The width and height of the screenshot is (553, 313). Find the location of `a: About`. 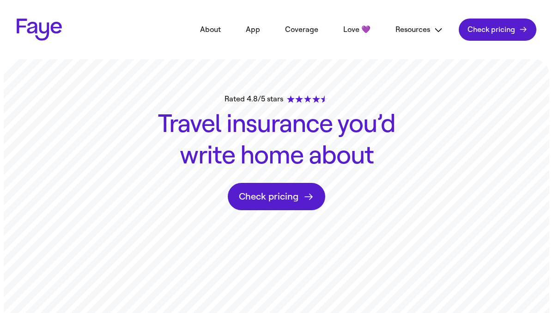

a: About is located at coordinates (210, 30).